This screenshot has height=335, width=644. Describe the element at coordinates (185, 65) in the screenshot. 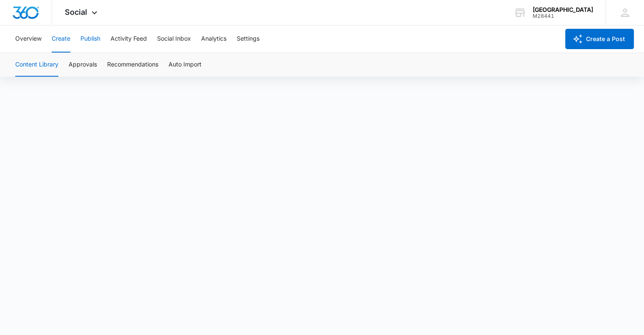

I see `button: Auto Import` at that location.